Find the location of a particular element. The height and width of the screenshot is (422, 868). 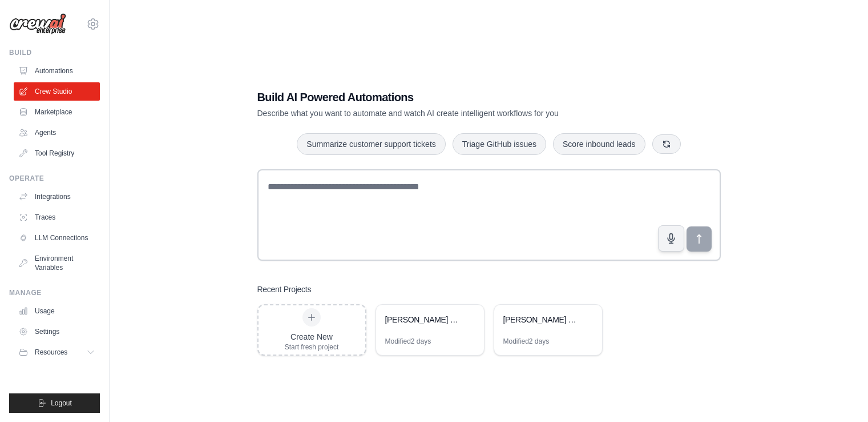

a: Integrations is located at coordinates (56, 197).